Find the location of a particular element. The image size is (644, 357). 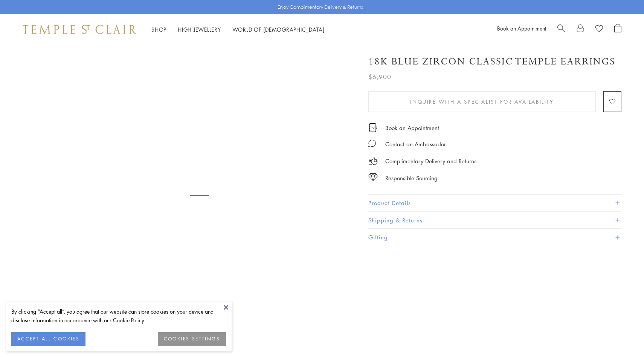

button: Gifting is located at coordinates (495, 237).